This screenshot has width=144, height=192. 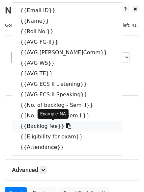 I want to click on div: Chat Widget, so click(x=127, y=176).